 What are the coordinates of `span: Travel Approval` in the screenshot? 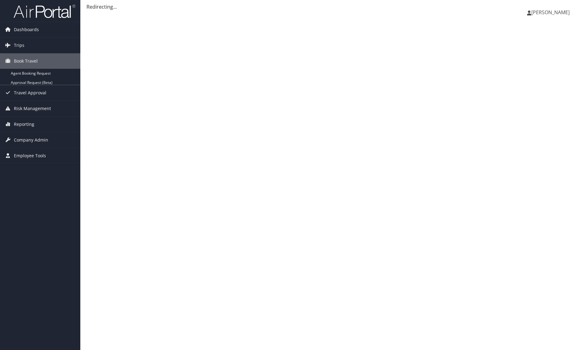 It's located at (30, 93).